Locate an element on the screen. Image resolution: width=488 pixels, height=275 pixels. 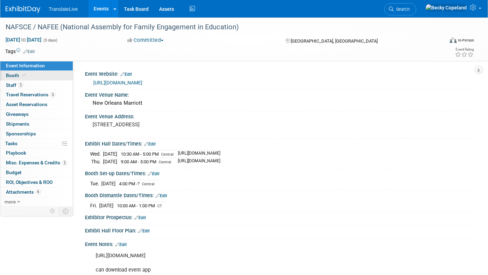
span: 6 is located at coordinates (38, 191).